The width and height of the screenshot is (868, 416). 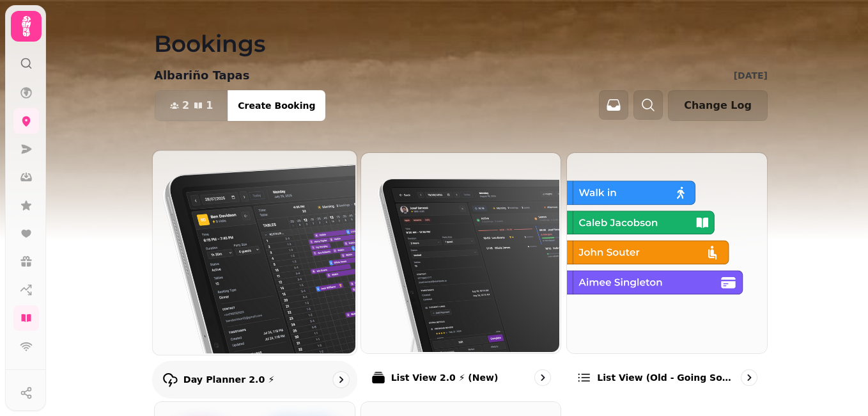 What do you see at coordinates (445, 378) in the screenshot?
I see `p: List View 2.0 ⚡ (New)` at bounding box center [445, 378].